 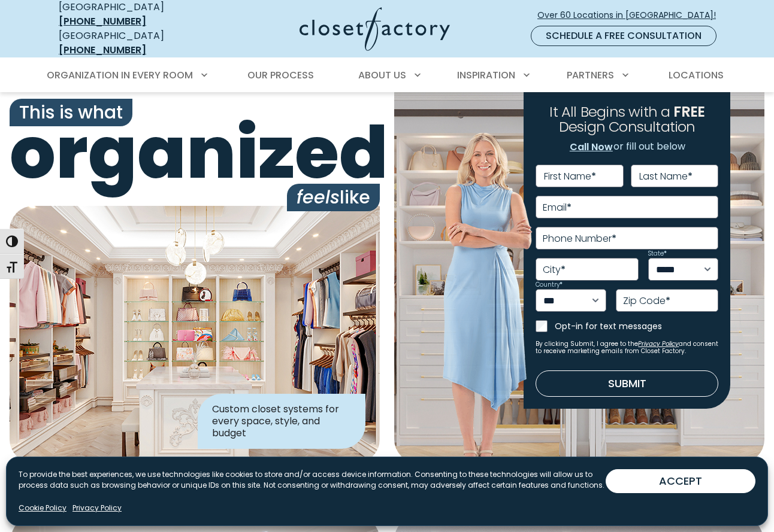 What do you see at coordinates (382, 75) in the screenshot?
I see `span: About Us` at bounding box center [382, 75].